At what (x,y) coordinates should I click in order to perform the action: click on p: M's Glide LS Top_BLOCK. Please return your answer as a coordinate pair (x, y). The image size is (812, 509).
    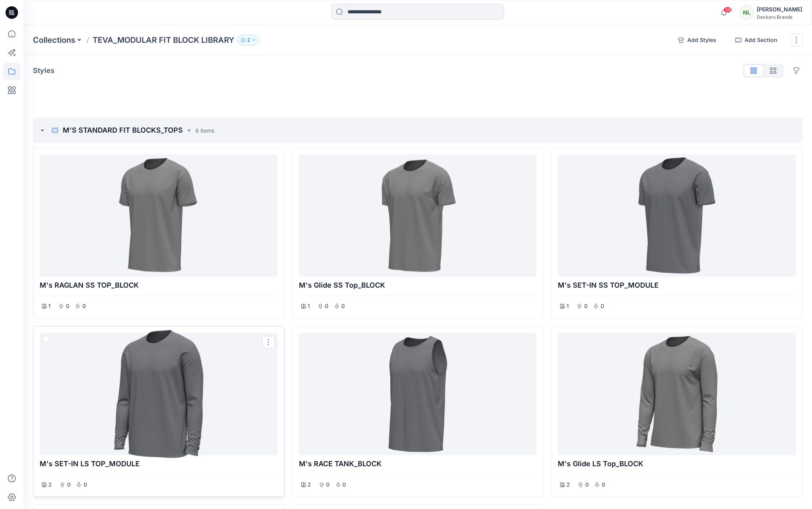
    Looking at the image, I should click on (676, 464).